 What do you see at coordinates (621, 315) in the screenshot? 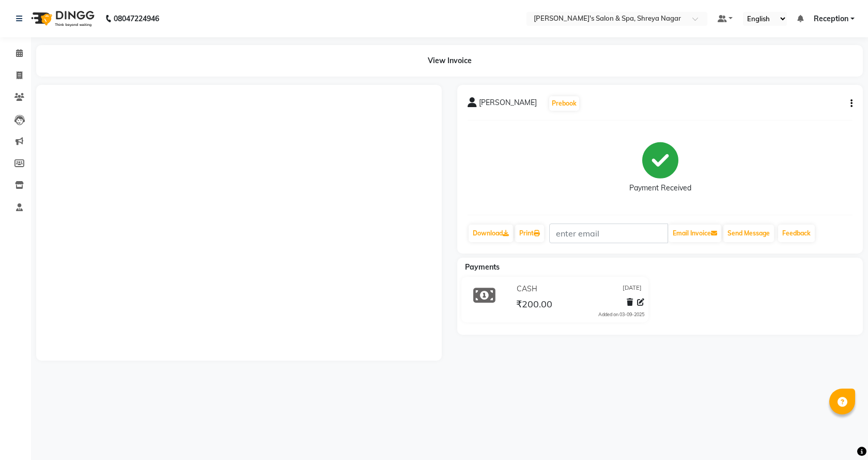
I see `div: Added on 03-09-2025` at bounding box center [621, 315].